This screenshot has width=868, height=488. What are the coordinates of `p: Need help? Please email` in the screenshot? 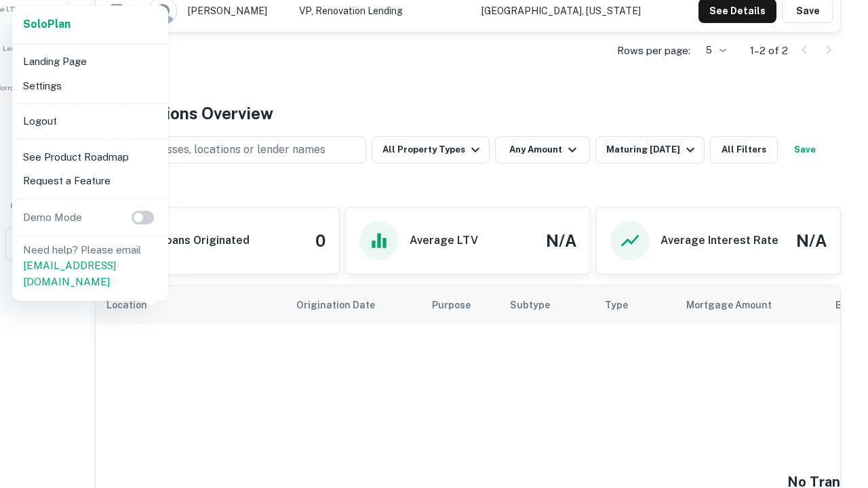 It's located at (90, 266).